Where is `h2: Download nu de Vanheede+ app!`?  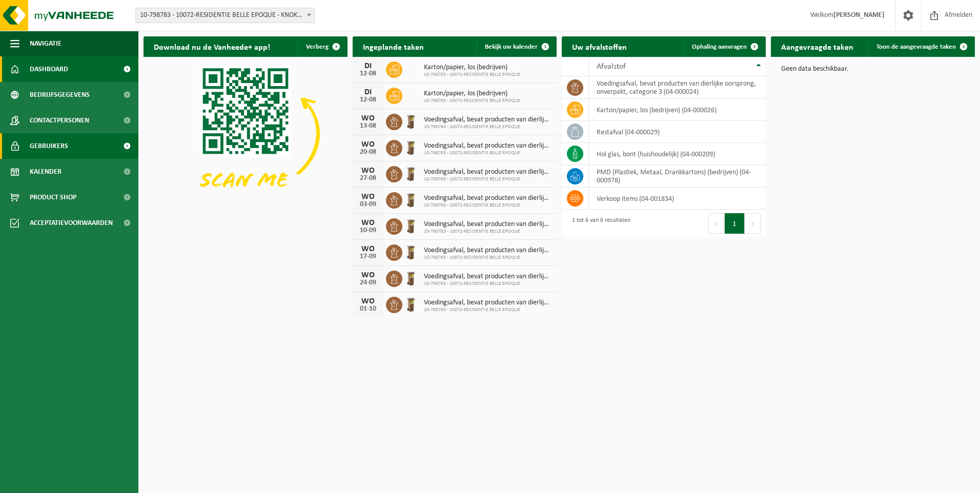 h2: Download nu de Vanheede+ app! is located at coordinates (212, 46).